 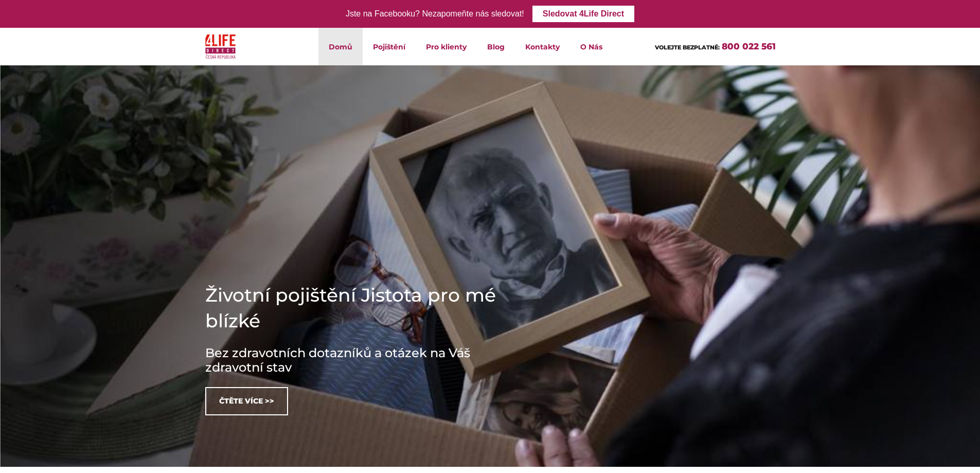 What do you see at coordinates (583, 14) in the screenshot?
I see `a: Sledovat 4Life Direct` at bounding box center [583, 14].